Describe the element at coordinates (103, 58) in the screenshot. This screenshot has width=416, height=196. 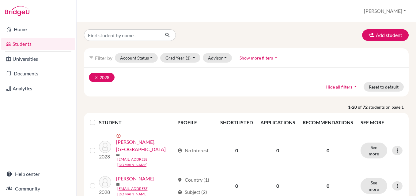
I see `span: Filter by` at that location.